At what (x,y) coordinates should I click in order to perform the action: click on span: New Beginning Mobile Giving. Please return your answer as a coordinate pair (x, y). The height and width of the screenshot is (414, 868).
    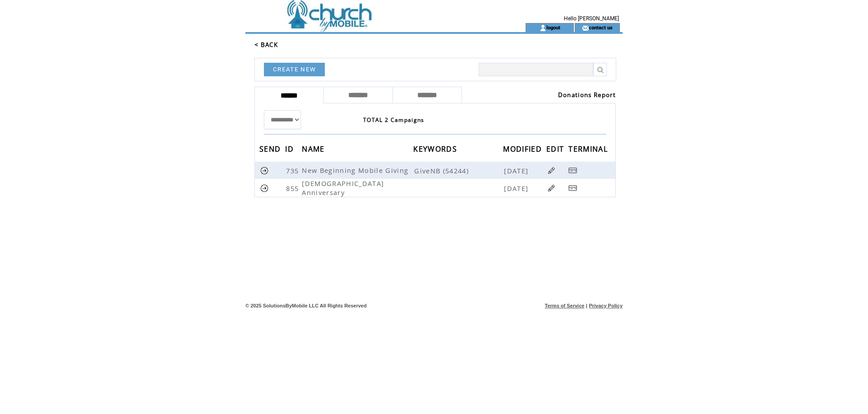
    Looking at the image, I should click on (356, 170).